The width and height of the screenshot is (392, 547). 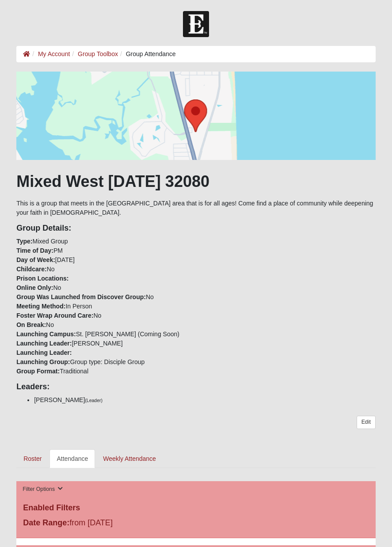 What do you see at coordinates (55, 316) in the screenshot?
I see `strong: Foster Wrap Around Care:` at bounding box center [55, 316].